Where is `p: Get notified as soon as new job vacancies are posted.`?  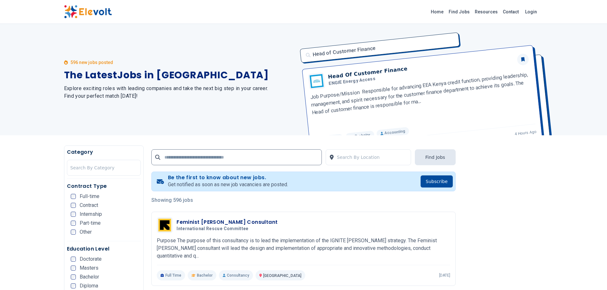 p: Get notified as soon as new job vacancies are posted. is located at coordinates (228, 185).